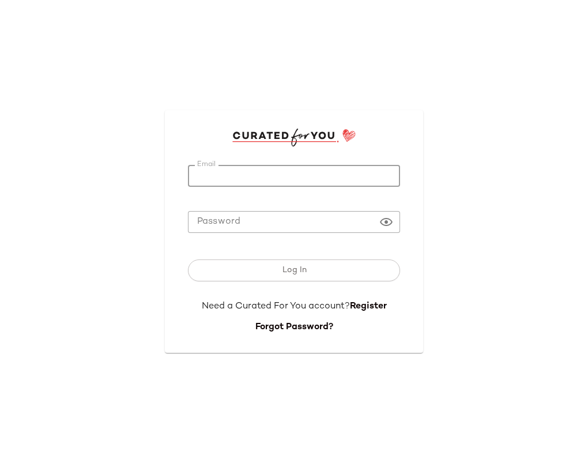  I want to click on span: Need a Curated For You account?, so click(276, 306).